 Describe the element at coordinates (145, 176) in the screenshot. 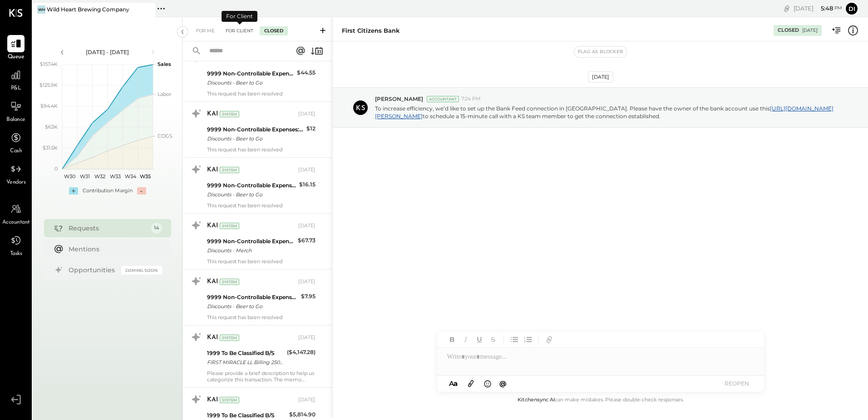

I see `text: W35` at that location.